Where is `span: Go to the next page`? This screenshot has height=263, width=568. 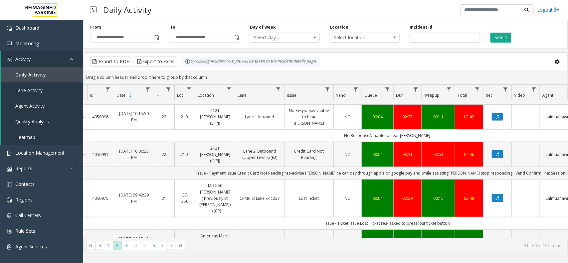 span: Go to the next page is located at coordinates (171, 246).